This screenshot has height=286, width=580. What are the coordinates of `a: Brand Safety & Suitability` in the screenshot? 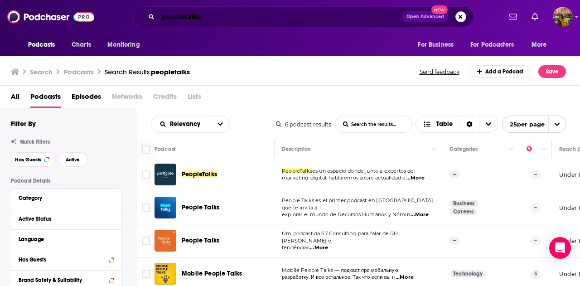 It's located at (66, 280).